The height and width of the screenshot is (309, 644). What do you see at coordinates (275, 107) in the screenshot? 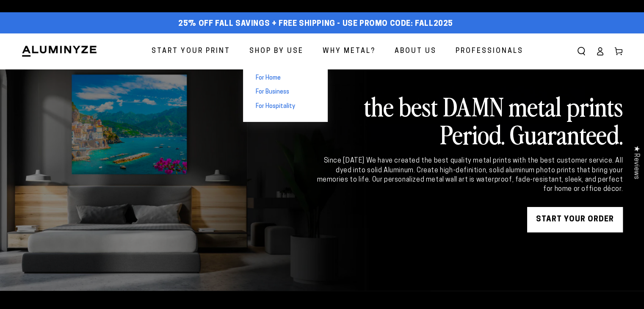
I see `span: For Hospitality` at bounding box center [275, 107].